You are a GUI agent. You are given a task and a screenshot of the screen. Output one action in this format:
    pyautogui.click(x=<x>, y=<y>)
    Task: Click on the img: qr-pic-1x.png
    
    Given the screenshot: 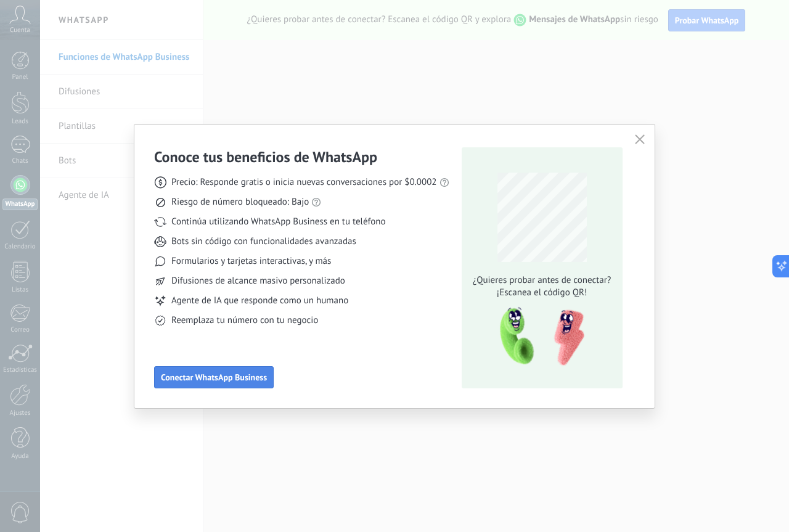 What is the action you would take?
    pyautogui.click(x=538, y=336)
    